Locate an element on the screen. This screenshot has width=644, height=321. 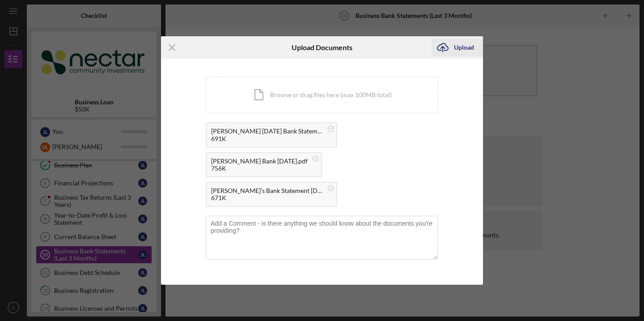
button: Upload is located at coordinates (457, 48).